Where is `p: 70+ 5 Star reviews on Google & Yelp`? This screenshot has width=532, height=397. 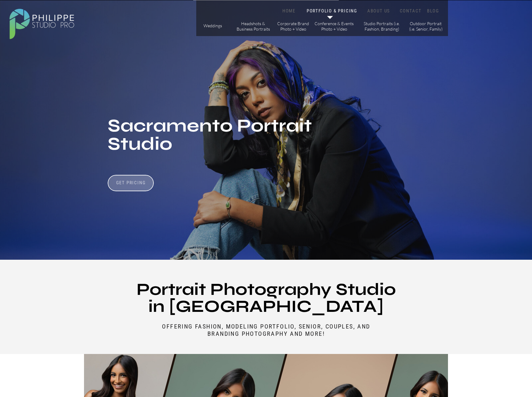 p: 70+ 5 Star reviews on Google & Yelp is located at coordinates (367, 234).